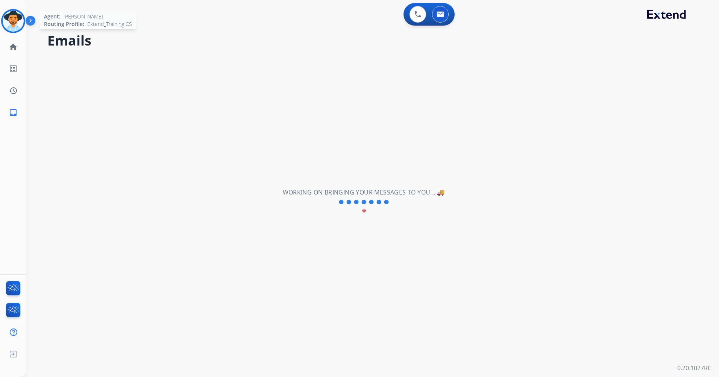  What do you see at coordinates (364, 211) in the screenshot?
I see `mat-icon: favorite` at bounding box center [364, 211].